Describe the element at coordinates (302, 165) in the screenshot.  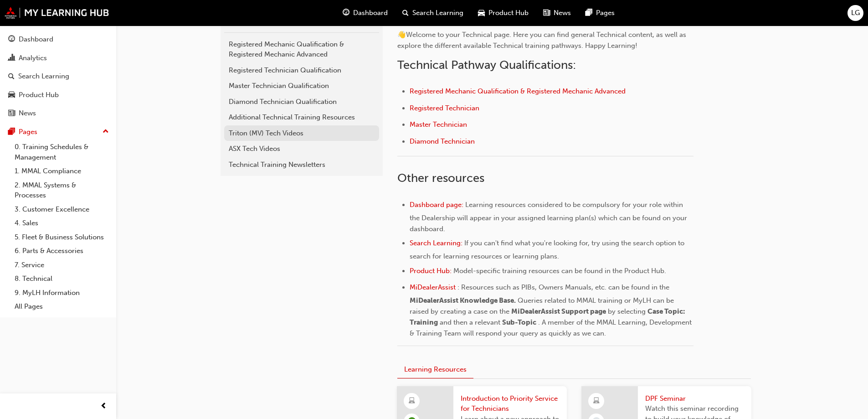
I see `a: Technical Training Newsletters` at that location.